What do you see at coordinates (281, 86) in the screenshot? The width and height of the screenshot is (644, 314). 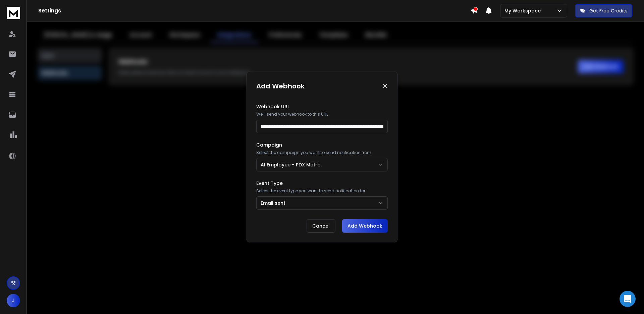 I see `h1: Add Webhook` at bounding box center [281, 86].